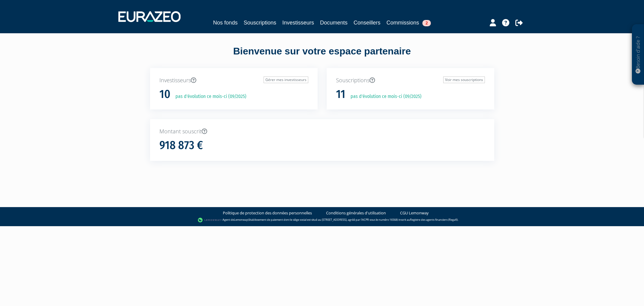 The image size is (644, 306). Describe the element at coordinates (181, 146) in the screenshot. I see `h1: 918 873 €` at that location.